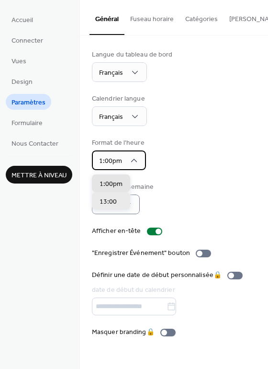 The width and height of the screenshot is (268, 369). What do you see at coordinates (19, 61) in the screenshot?
I see `span: Vues` at bounding box center [19, 61].